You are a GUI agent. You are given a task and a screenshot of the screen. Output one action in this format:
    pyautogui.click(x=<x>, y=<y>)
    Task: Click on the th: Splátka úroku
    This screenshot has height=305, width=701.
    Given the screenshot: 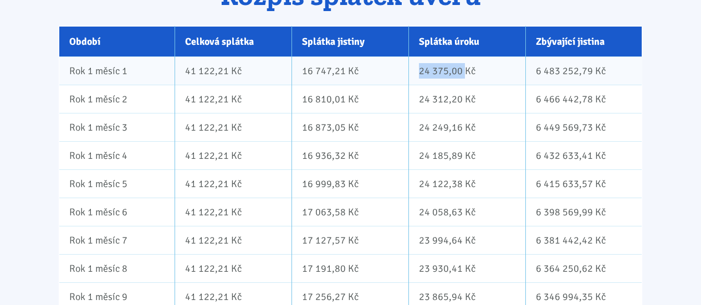 What is the action you would take?
    pyautogui.click(x=466, y=41)
    